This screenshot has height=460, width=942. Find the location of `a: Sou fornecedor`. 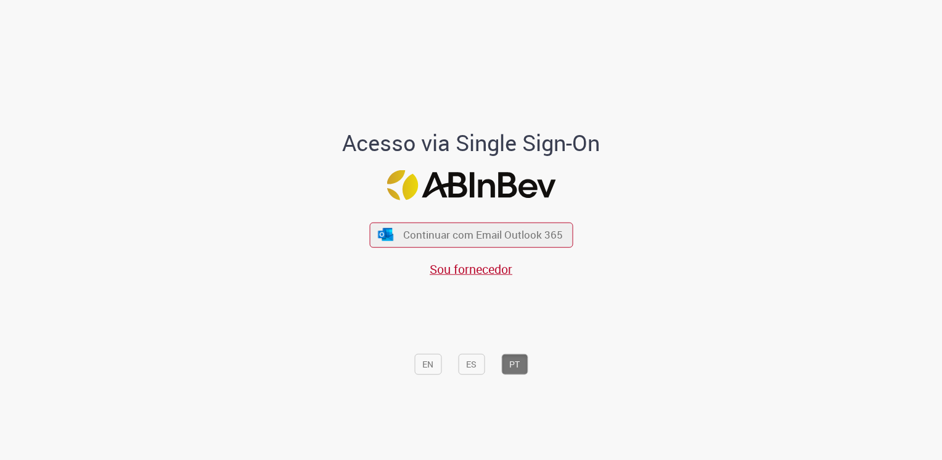

a: Sou fornecedor is located at coordinates (471, 268).